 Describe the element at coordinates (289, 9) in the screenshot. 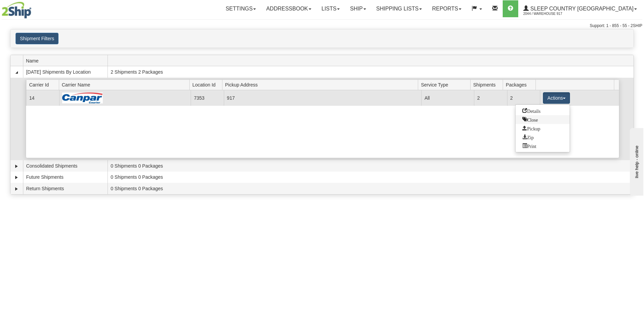

I see `a: Addressbook` at that location.